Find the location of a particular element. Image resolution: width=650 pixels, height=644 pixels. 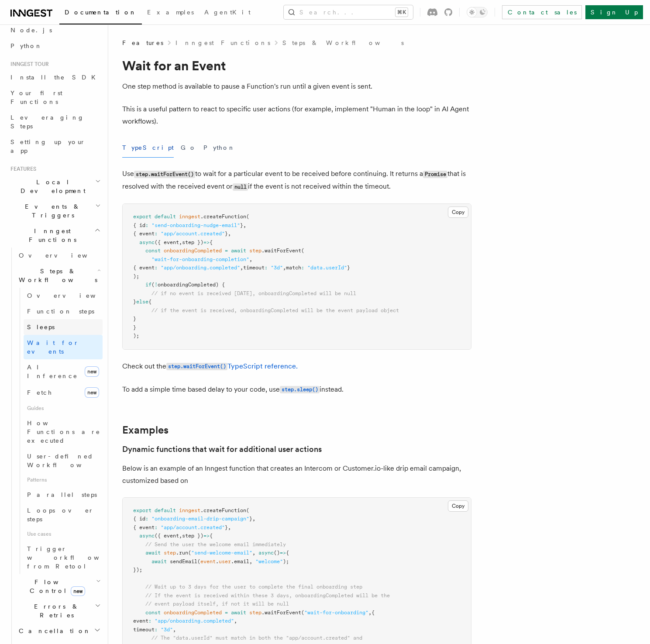

h1: Wait for an Event is located at coordinates (297, 66).